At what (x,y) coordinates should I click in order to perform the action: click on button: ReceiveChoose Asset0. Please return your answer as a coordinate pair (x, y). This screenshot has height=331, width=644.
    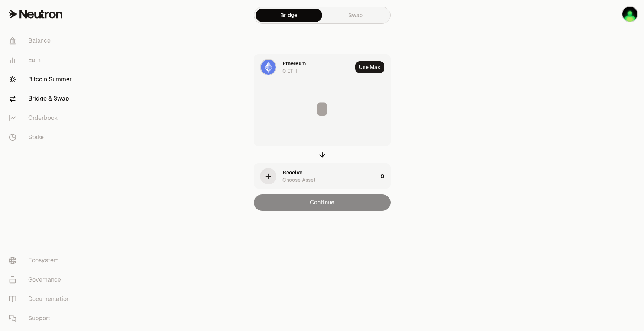
    Looking at the image, I should click on (322, 177).